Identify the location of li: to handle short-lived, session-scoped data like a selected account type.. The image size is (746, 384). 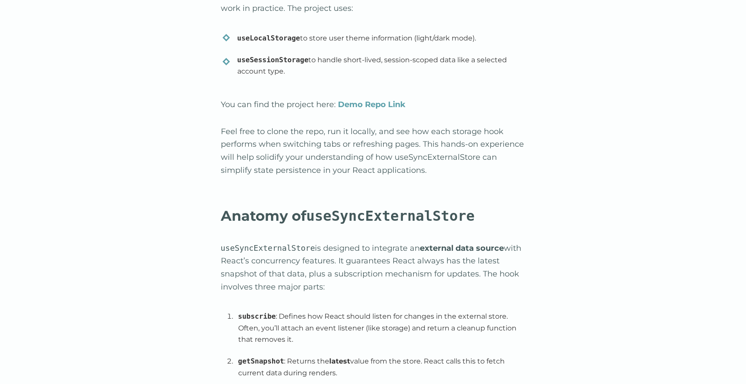
(375, 67).